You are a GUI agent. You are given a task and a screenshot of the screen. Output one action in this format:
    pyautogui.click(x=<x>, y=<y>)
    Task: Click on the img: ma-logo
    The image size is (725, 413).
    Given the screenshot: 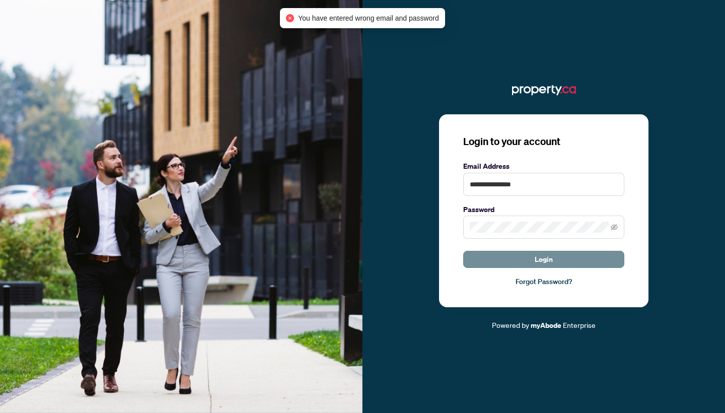 What is the action you would take?
    pyautogui.click(x=544, y=90)
    